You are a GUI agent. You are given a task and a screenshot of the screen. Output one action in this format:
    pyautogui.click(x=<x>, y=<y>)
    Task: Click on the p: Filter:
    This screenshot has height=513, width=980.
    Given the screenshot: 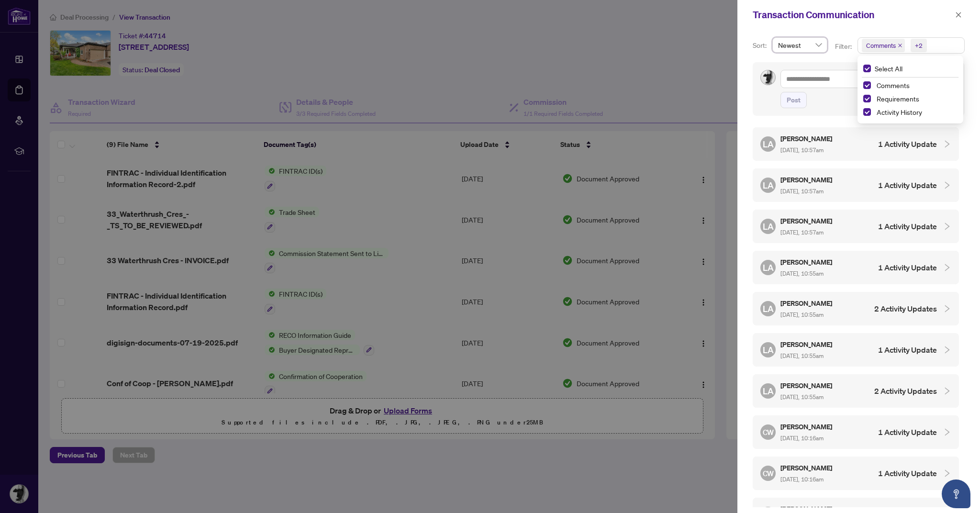 What is the action you would take?
    pyautogui.click(x=844, y=46)
    